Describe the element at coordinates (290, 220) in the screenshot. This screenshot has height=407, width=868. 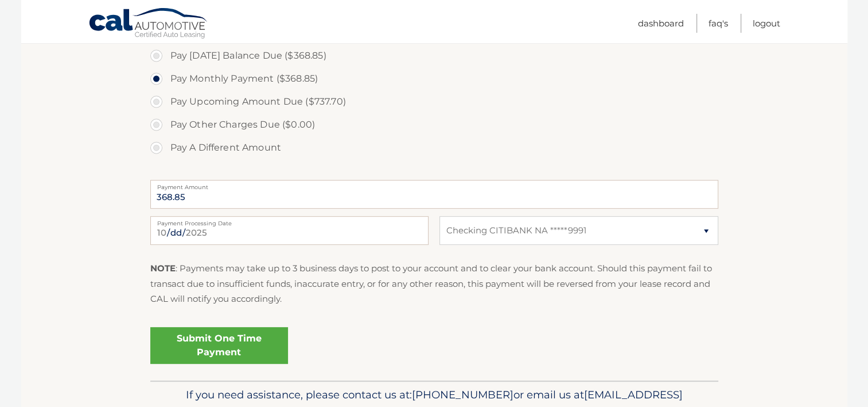
I see `label: Payment Processing Date` at that location.